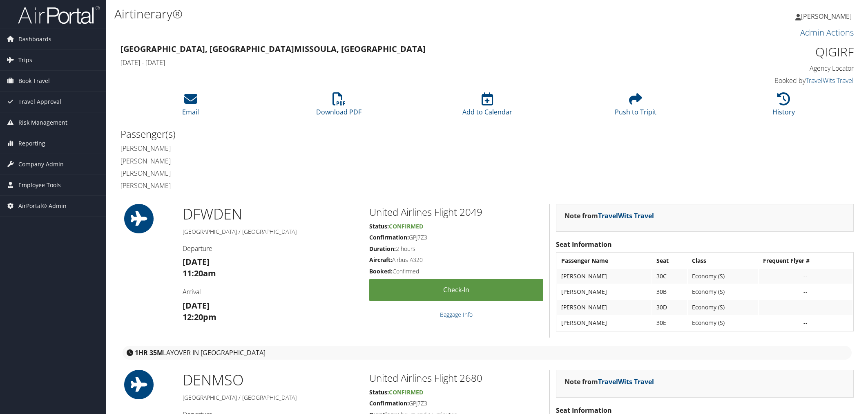 This screenshot has width=868, height=414. What do you see at coordinates (270, 292) in the screenshot?
I see `h4: Arrival` at bounding box center [270, 292].